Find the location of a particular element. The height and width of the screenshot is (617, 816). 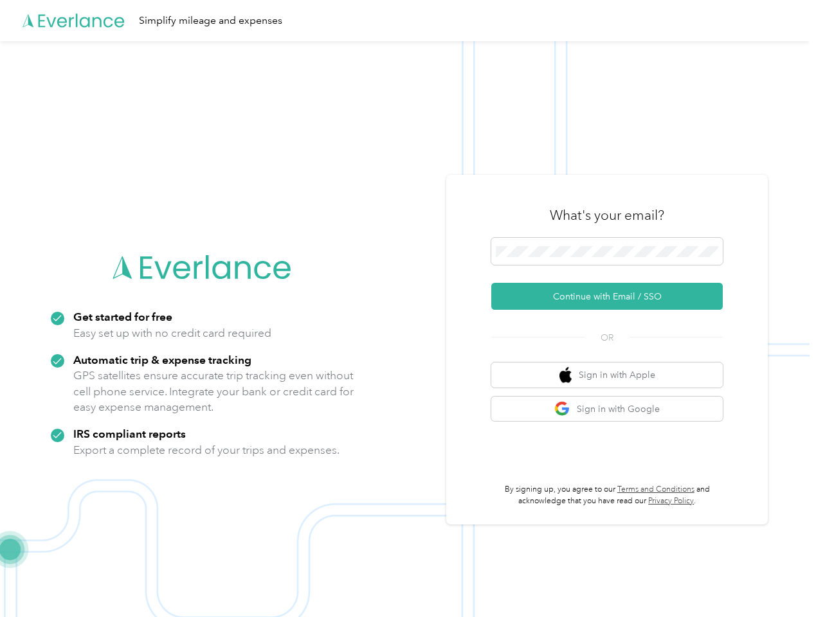

a: Terms and Conditions is located at coordinates (656, 489).